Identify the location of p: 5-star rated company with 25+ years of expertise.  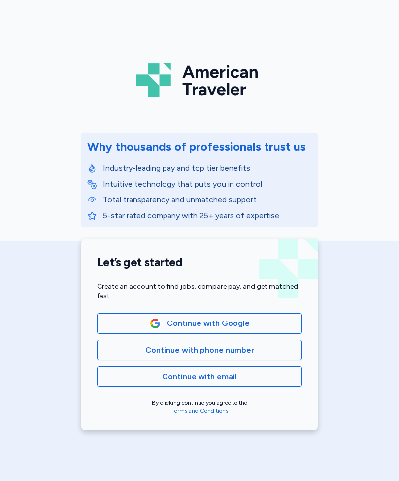
(207, 216).